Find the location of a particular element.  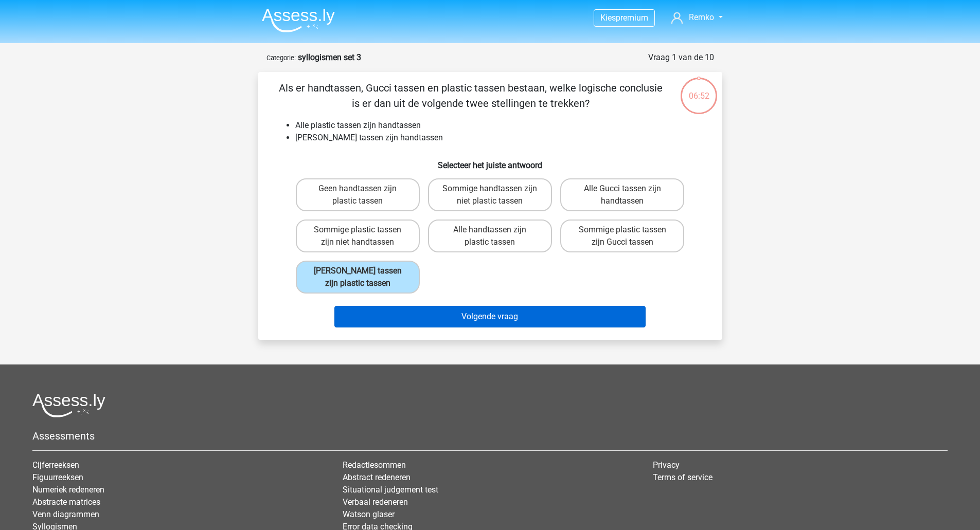

a: Situational judgement test is located at coordinates (390, 490).